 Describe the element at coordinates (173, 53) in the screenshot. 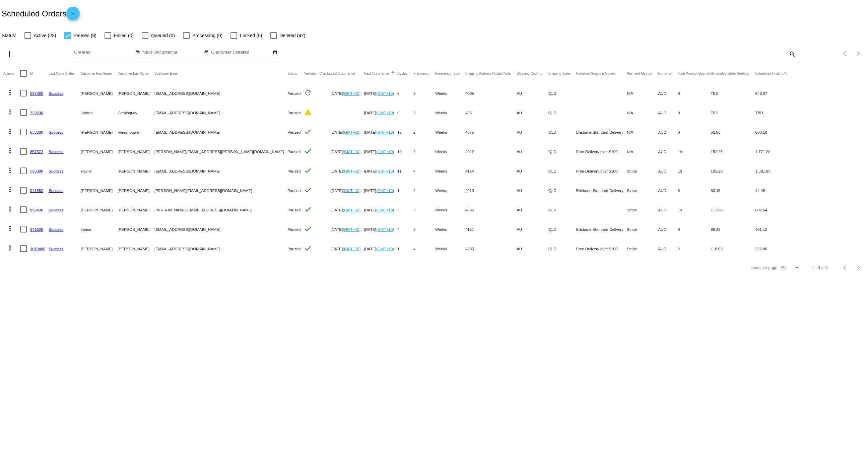

I see `input: Next Occurrence` at that location.